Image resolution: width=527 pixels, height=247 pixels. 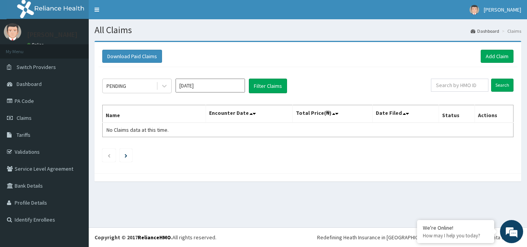 I want to click on th: Name, so click(x=154, y=114).